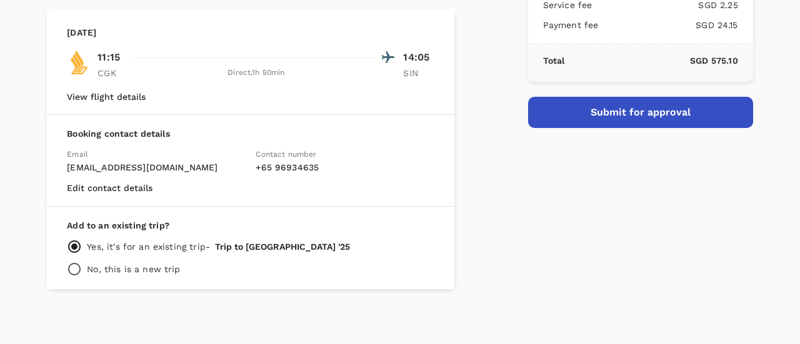 The height and width of the screenshot is (344, 800). I want to click on p: Total, so click(554, 61).